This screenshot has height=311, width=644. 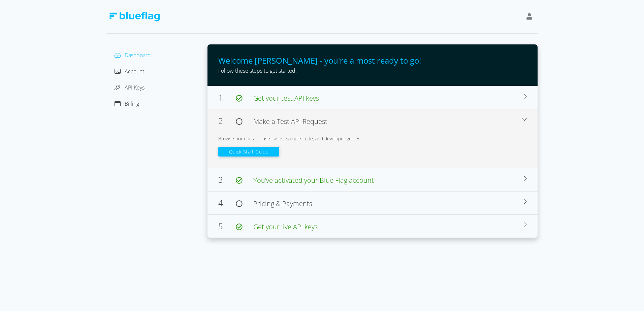 What do you see at coordinates (129, 72) in the screenshot?
I see `a: Account` at bounding box center [129, 72].